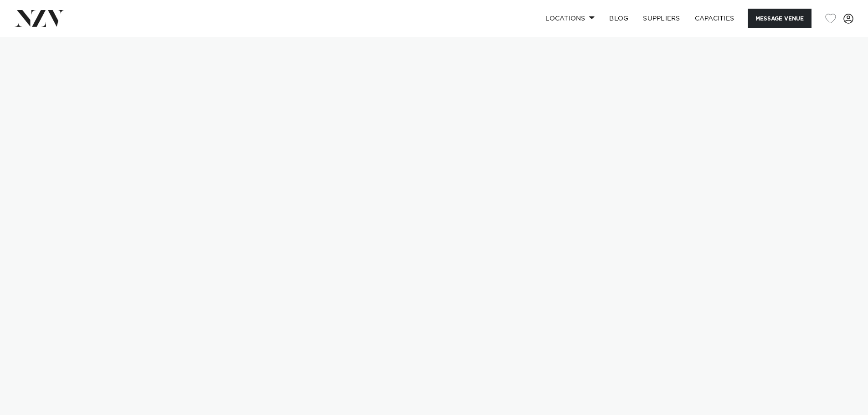 Image resolution: width=868 pixels, height=415 pixels. Describe the element at coordinates (779, 18) in the screenshot. I see `button: Message Venue` at that location.